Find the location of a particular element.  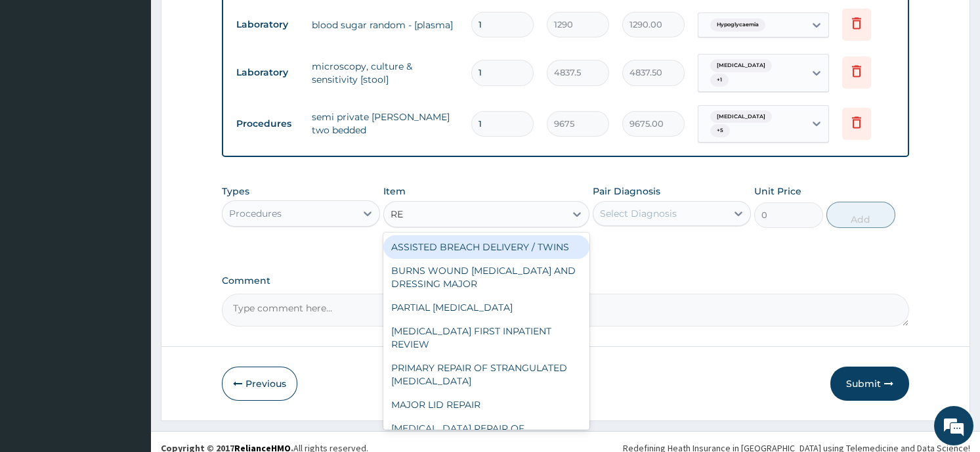

div: Select Diagnosis is located at coordinates (638, 213).